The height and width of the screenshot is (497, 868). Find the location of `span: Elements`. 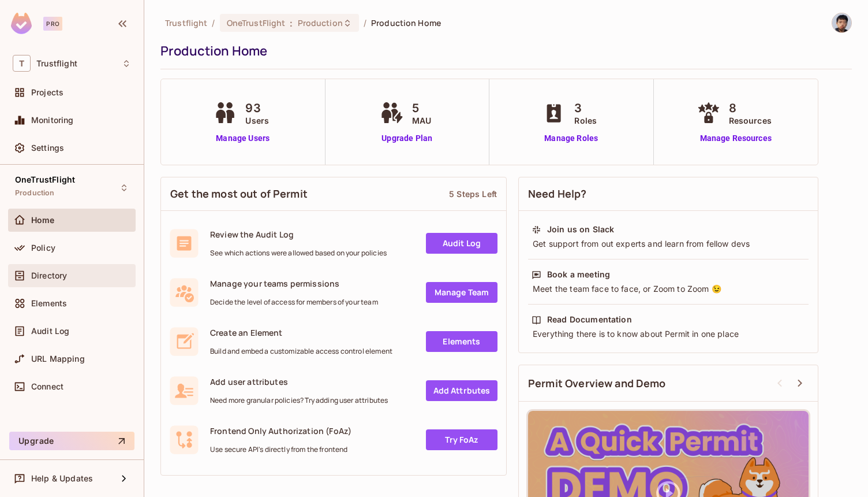

span: Elements is located at coordinates (49, 303).